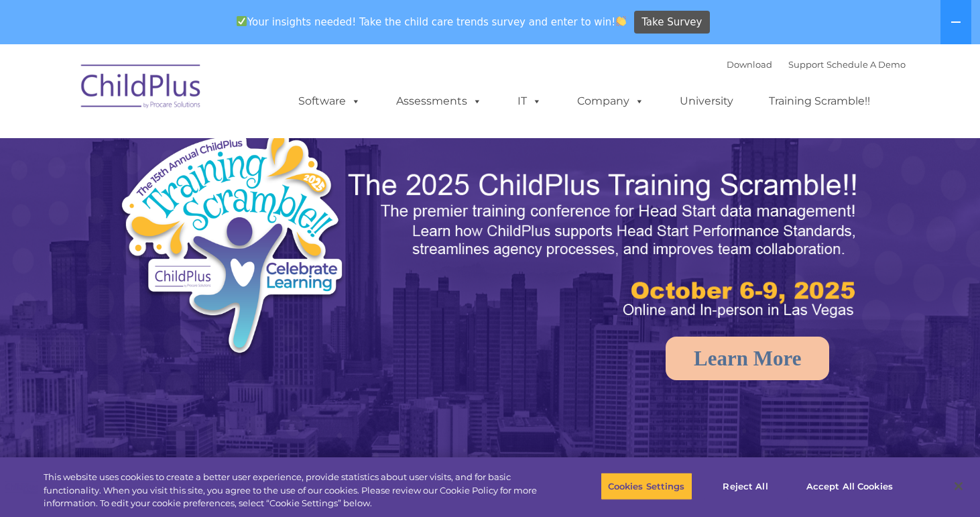  I want to click on a: Support, so click(806, 64).